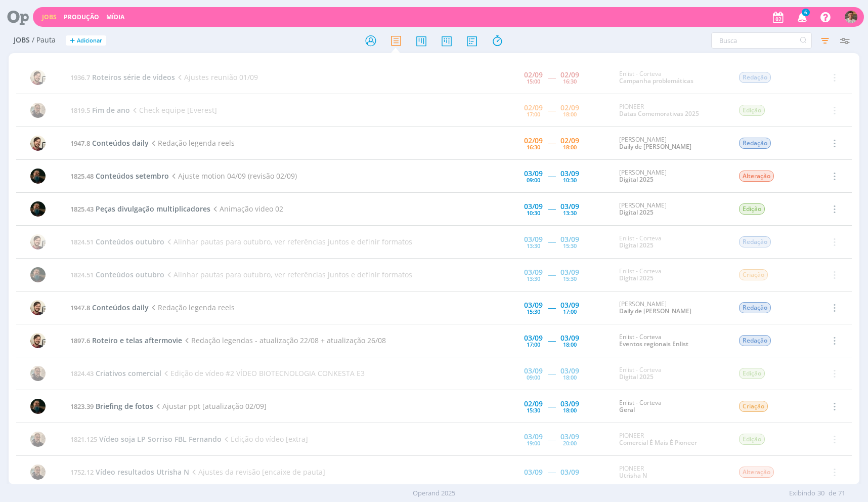  What do you see at coordinates (130, 471) in the screenshot?
I see `a: 1752.12Vídeo resultados Utrisha N` at bounding box center [130, 471].